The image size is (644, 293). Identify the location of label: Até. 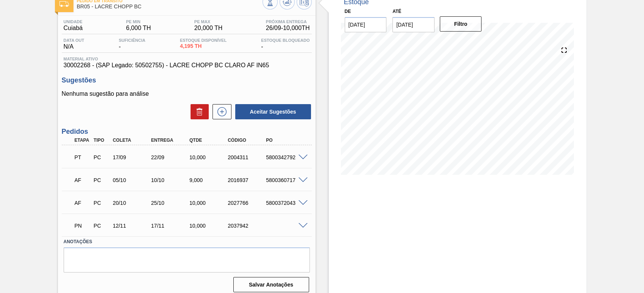
(397, 11).